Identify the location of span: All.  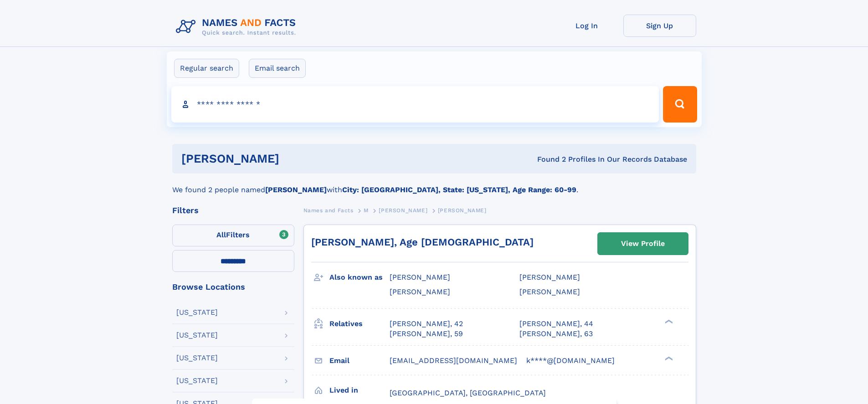
(221, 235).